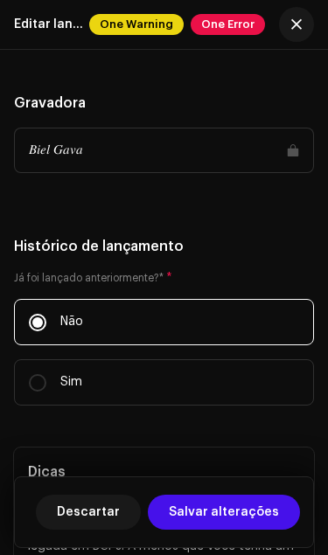 The image size is (328, 555). Describe the element at coordinates (163, 246) in the screenshot. I see `h5: Histórico de lançamento` at that location.